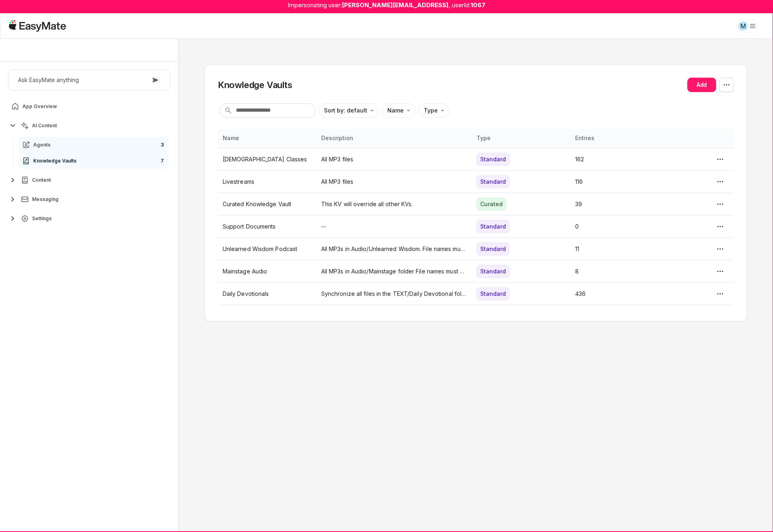 The height and width of the screenshot is (532, 773). Describe the element at coordinates (349, 111) in the screenshot. I see `button: Sort by: default` at that location.